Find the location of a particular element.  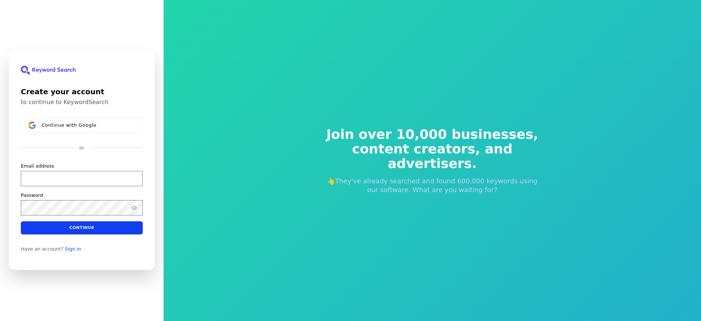

p: to continue to KeywordSearch is located at coordinates (82, 102).